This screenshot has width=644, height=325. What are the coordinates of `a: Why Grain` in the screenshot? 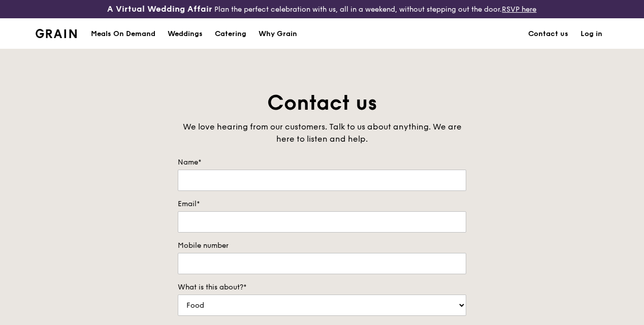 It's located at (278, 34).